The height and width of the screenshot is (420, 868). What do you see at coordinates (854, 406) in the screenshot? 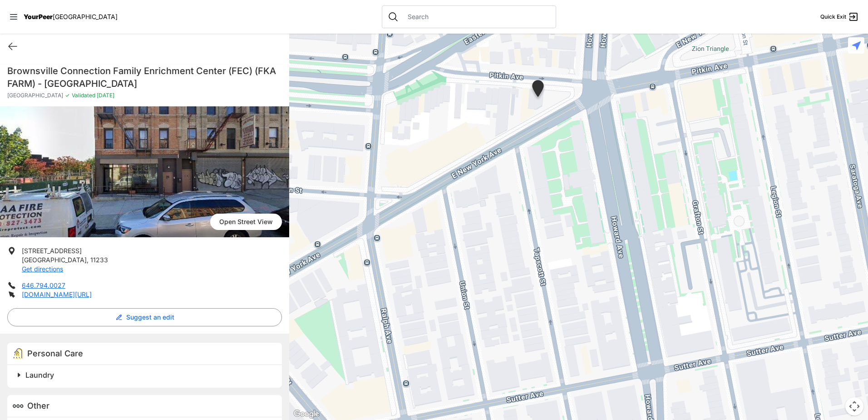
I see `button: Map camera controls` at bounding box center [854, 406].